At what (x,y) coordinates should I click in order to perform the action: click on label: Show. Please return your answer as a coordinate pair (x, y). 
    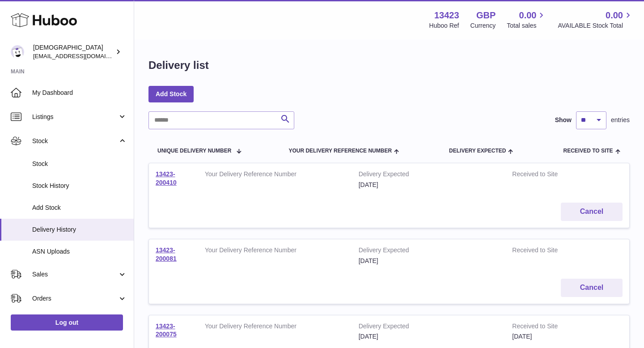
    Looking at the image, I should click on (563, 120).